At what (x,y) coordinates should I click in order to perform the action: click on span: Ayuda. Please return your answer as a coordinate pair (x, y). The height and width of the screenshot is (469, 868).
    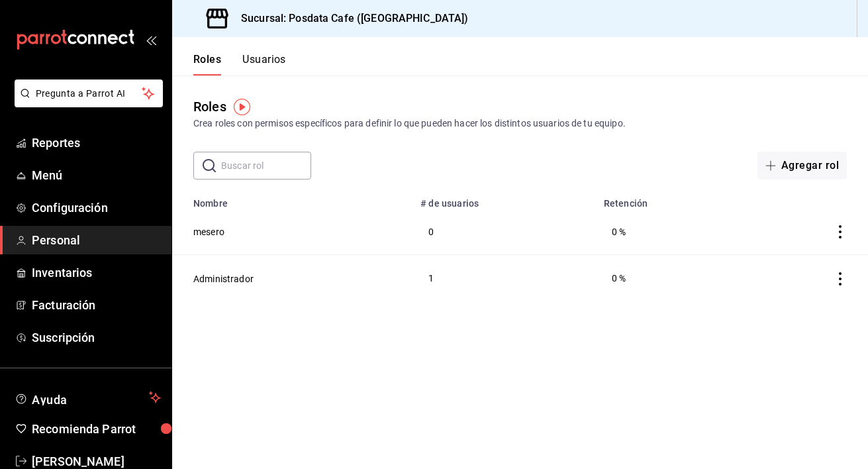
    Looking at the image, I should click on (88, 398).